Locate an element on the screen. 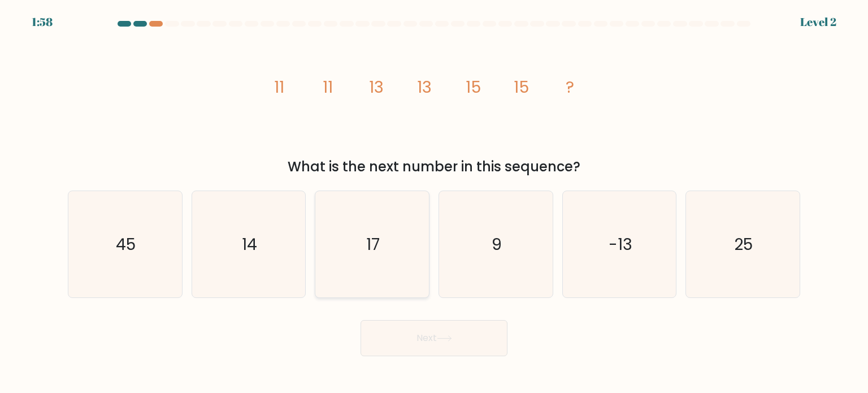 The image size is (868, 393). text: 45 is located at coordinates (126, 243).